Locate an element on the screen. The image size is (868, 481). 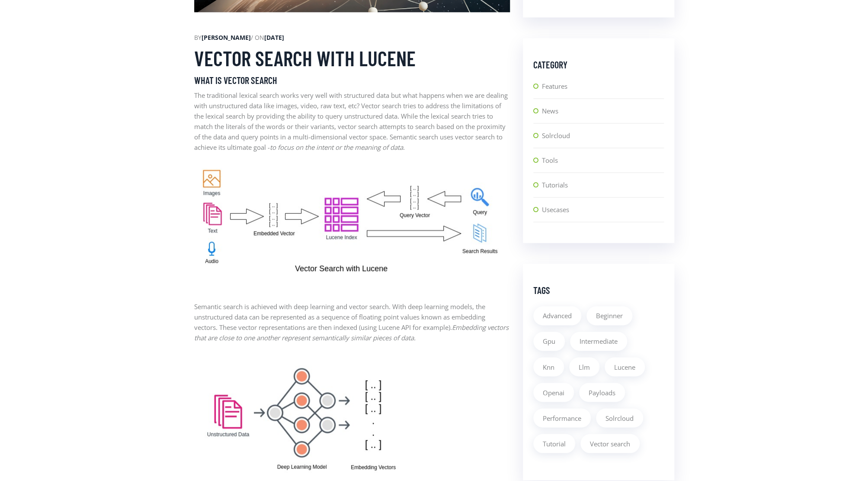
a: Openai is located at coordinates (554, 392).